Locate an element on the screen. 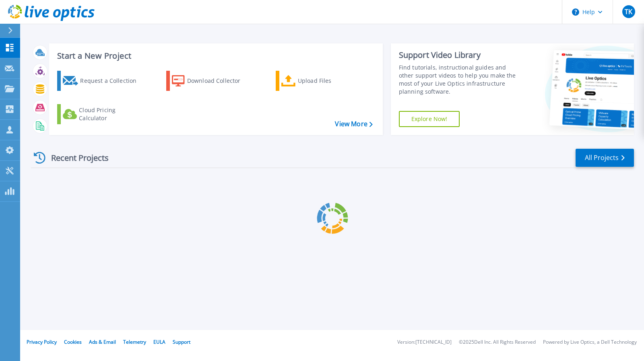  a: Explore Now! is located at coordinates (430, 119).